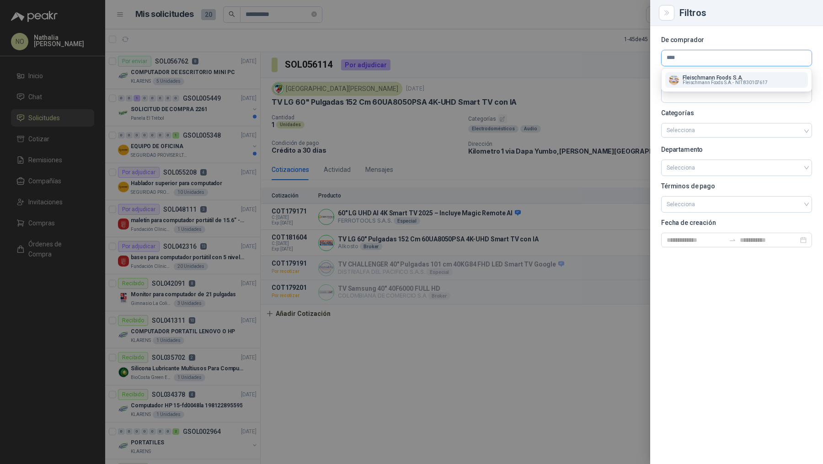 The width and height of the screenshot is (823, 464). Describe the element at coordinates (674, 80) in the screenshot. I see `img: Company Logo` at that location.